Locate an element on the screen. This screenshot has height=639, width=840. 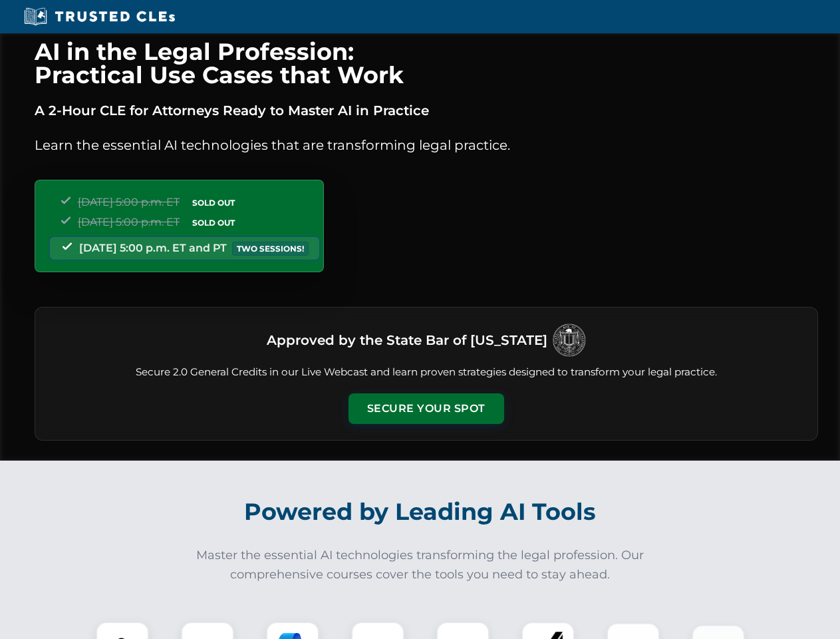
p: A 2-Hour CLE for Attorneys Ready to Master AI in Practice is located at coordinates (427, 110).